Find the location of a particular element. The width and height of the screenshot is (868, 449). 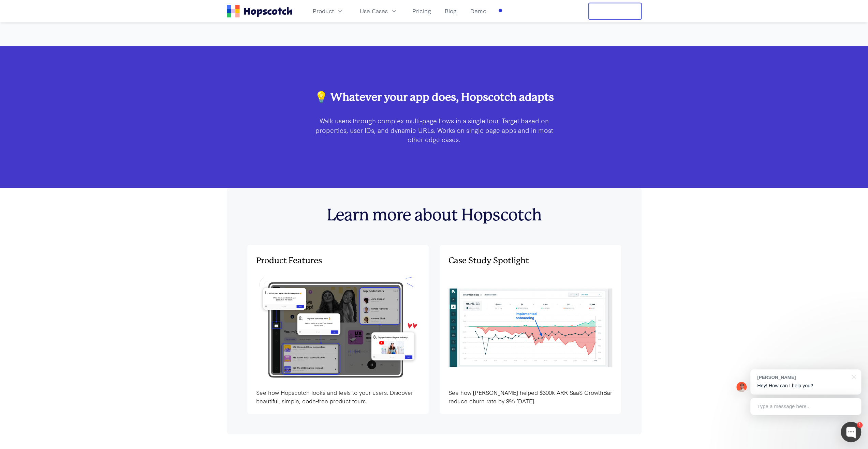

h2: Learn more about Hopscotch is located at coordinates (434, 216).